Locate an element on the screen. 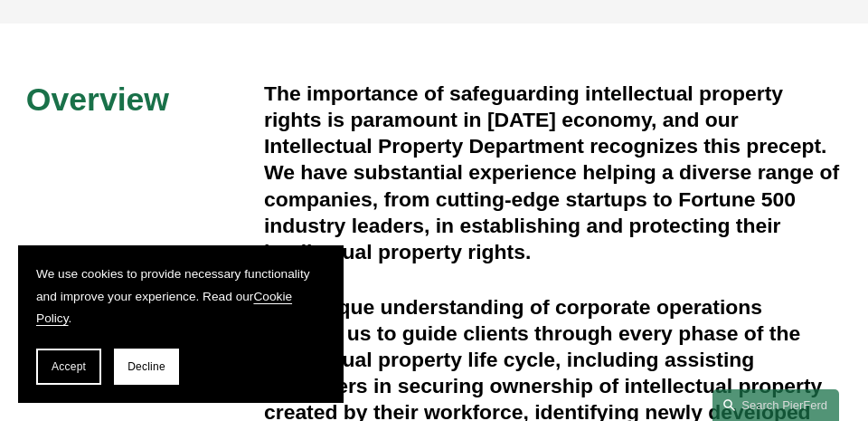 The image size is (868, 421). span: Accept is located at coordinates (69, 367).